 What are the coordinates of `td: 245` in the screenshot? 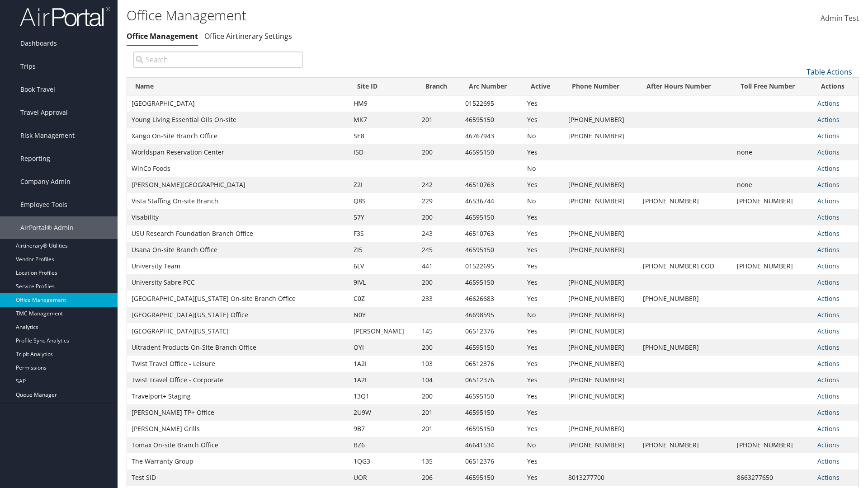 It's located at (439, 250).